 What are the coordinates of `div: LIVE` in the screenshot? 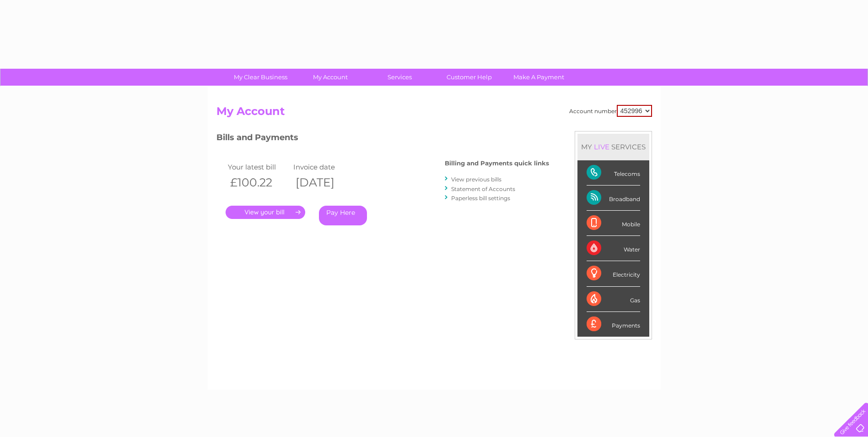 It's located at (601, 147).